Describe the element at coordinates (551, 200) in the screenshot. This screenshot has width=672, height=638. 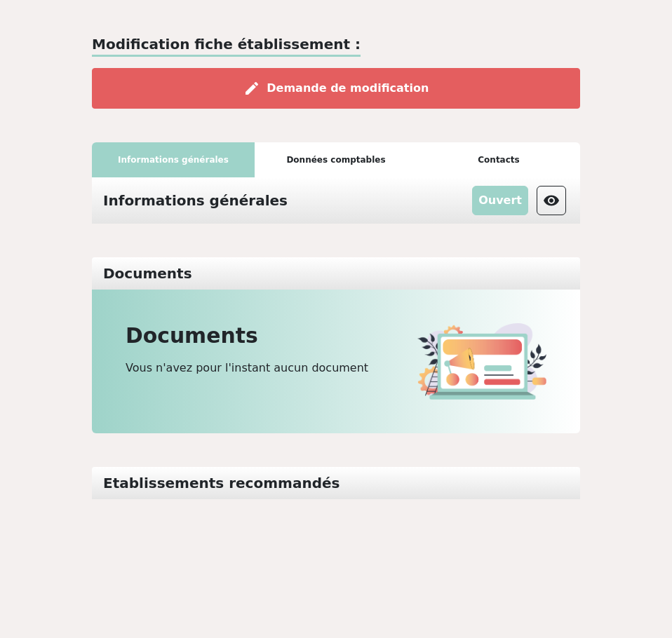
I see `button: visibility` at that location.